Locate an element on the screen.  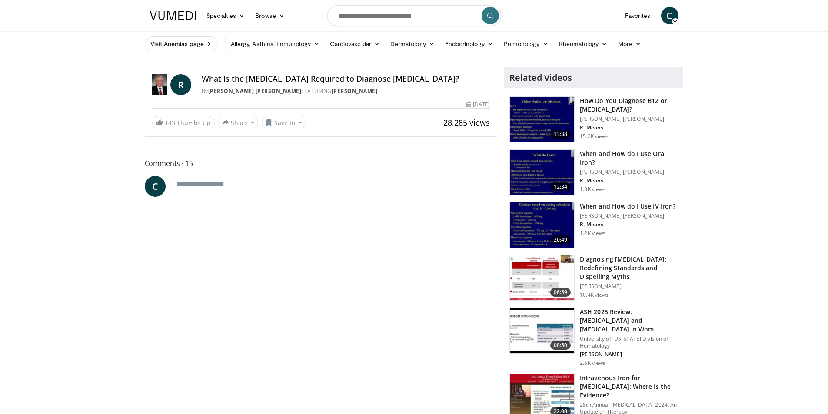
p: 1.2K views is located at coordinates (592, 233).